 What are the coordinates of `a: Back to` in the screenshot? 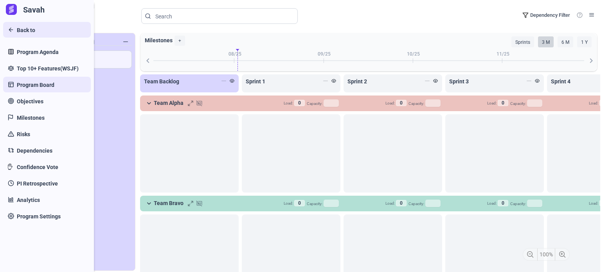 It's located at (47, 30).